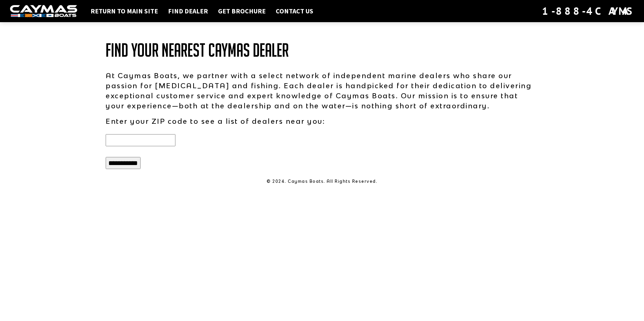 The image size is (644, 321). What do you see at coordinates (242, 11) in the screenshot?
I see `a: Get Brochure` at bounding box center [242, 11].